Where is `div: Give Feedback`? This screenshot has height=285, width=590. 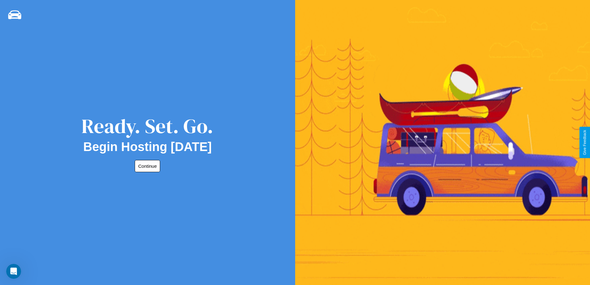
div: Give Feedback is located at coordinates (585, 142).